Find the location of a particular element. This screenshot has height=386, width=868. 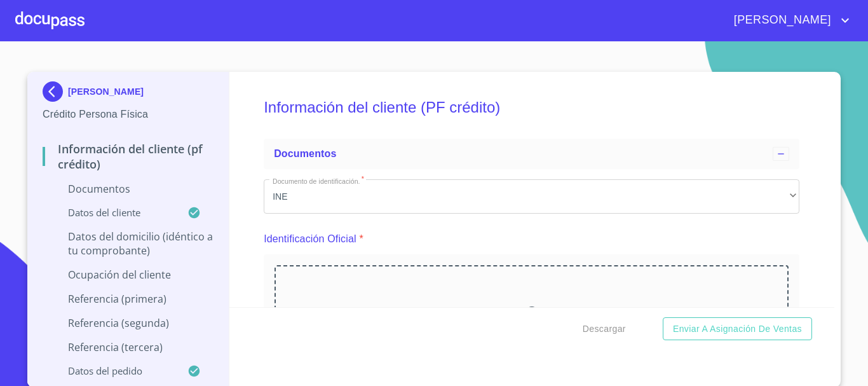

p: Información del cliente (PF crédito) is located at coordinates (128, 156).